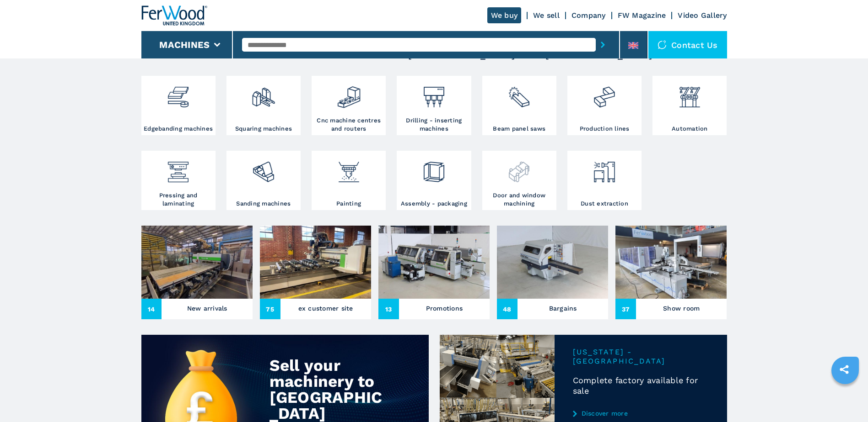  What do you see at coordinates (348, 125) in the screenshot?
I see `h3: Cnc machine centres and routers` at bounding box center [348, 125].